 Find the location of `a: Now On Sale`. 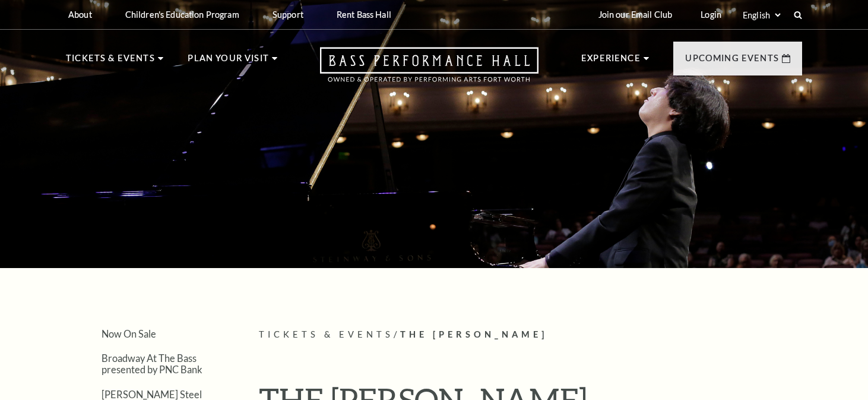

a: Now On Sale is located at coordinates (129, 333).